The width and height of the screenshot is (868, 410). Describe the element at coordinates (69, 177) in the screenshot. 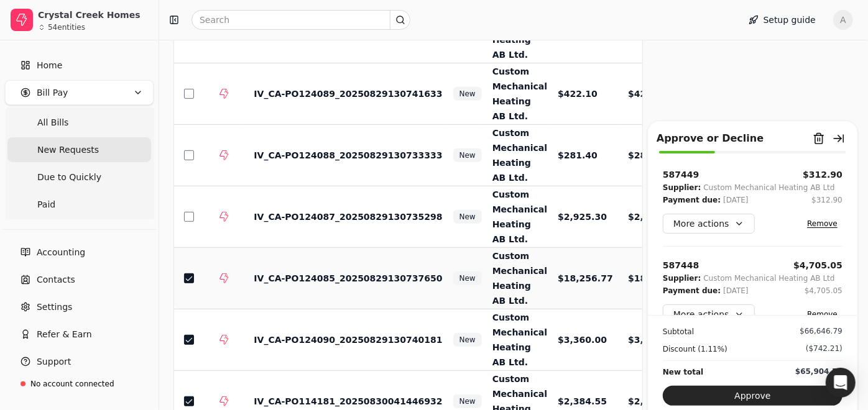

I see `span: Due to Quickly` at that location.